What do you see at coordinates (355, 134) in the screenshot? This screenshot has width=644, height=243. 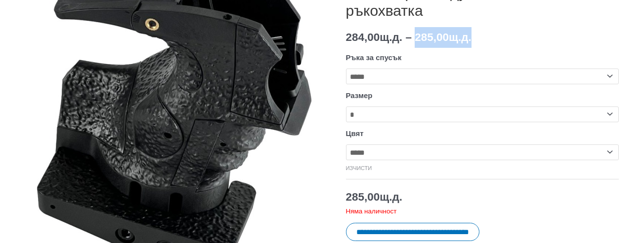 I see `font: Цвят` at bounding box center [355, 134].